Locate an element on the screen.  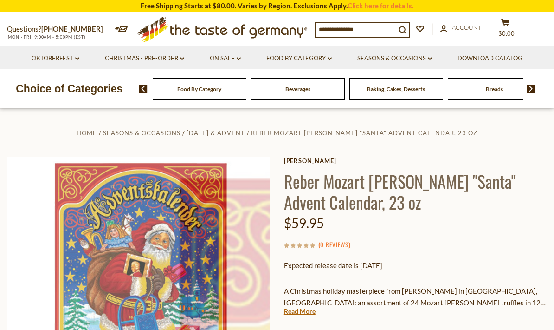
a: Baking, Cakes, Desserts is located at coordinates (396, 89).